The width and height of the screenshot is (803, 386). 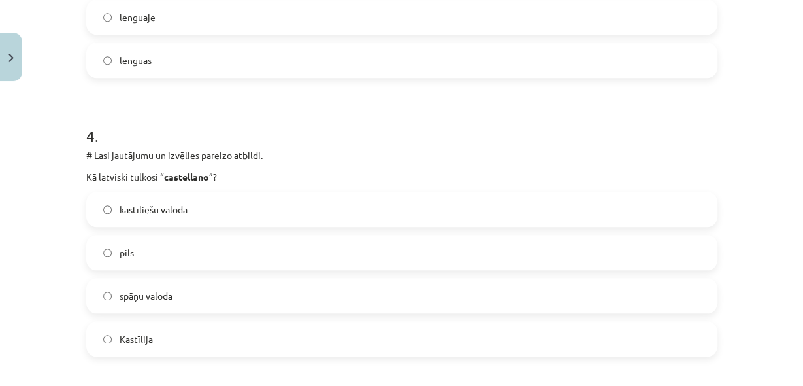 I want to click on h1: 4 ., so click(x=402, y=124).